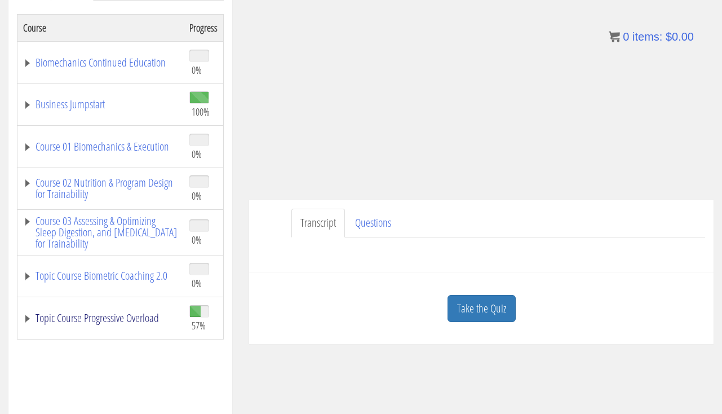 This screenshot has height=414, width=722. Describe the element at coordinates (373, 223) in the screenshot. I see `a: Questions` at that location.